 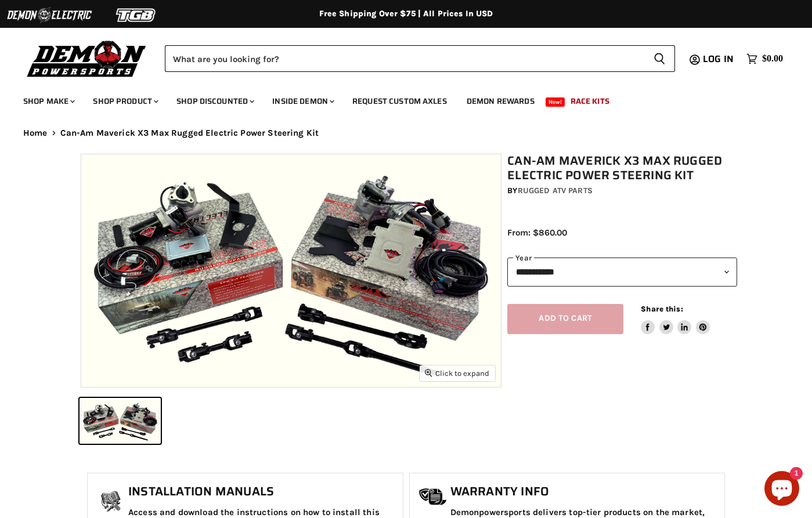 I want to click on aside: Share this:, so click(x=675, y=319).